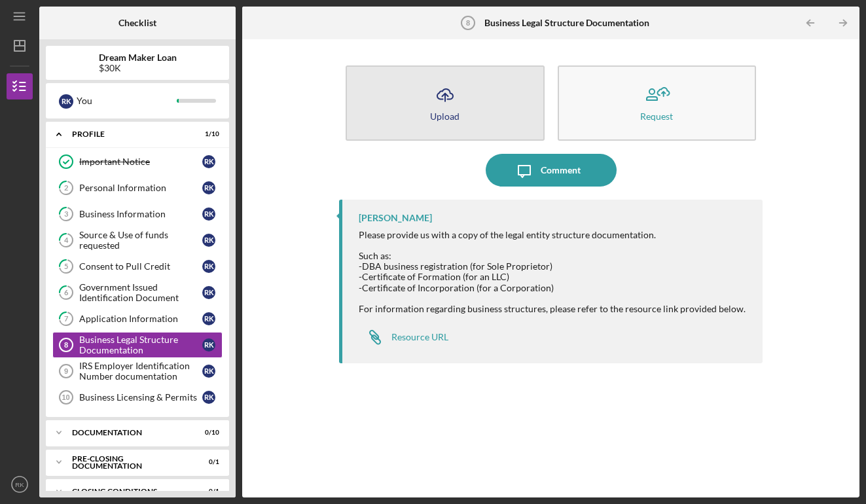  What do you see at coordinates (66, 240) in the screenshot?
I see `tspan: 4` at bounding box center [66, 240].